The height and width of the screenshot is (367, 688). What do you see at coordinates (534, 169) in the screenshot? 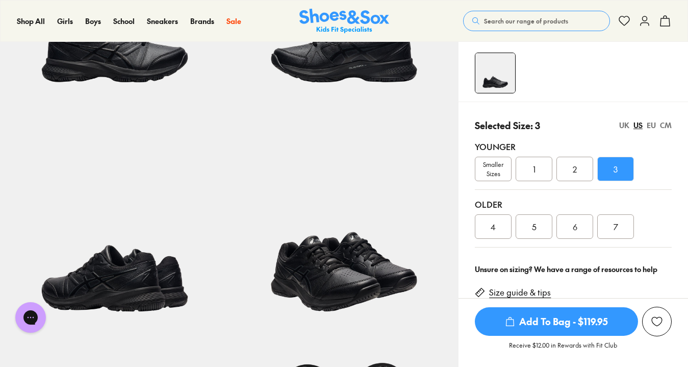
I see `span: 1` at bounding box center [534, 169].